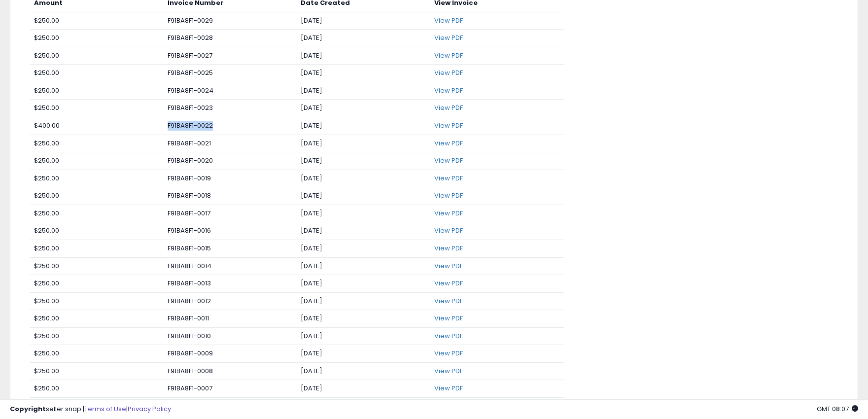 The image size is (868, 419). What do you see at coordinates (153, 26) in the screenshot?
I see `img: Profile image for Elias` at bounding box center [153, 26].